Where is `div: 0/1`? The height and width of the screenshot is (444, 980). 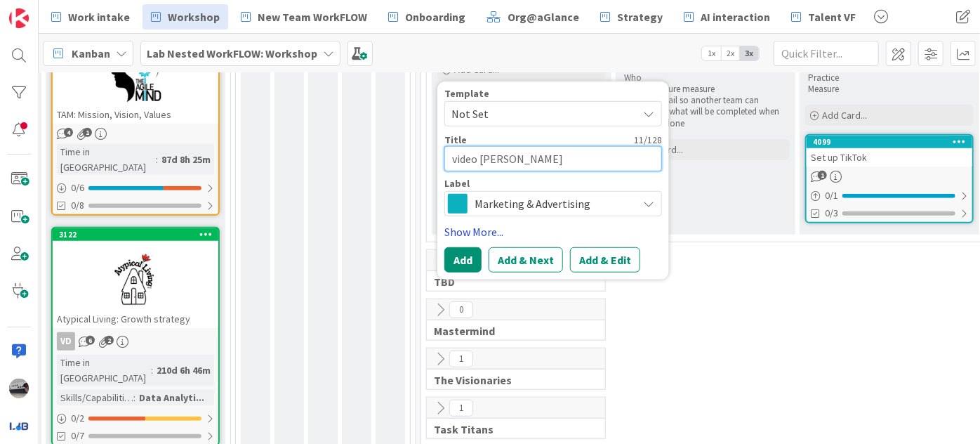
div: 0/1 is located at coordinates (890, 196).